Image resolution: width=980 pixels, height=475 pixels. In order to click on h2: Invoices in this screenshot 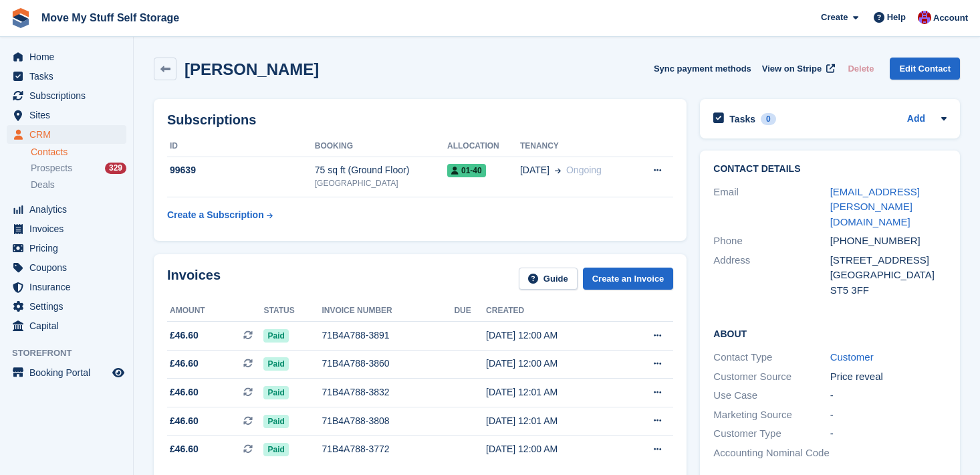, I will do `click(194, 278)`.